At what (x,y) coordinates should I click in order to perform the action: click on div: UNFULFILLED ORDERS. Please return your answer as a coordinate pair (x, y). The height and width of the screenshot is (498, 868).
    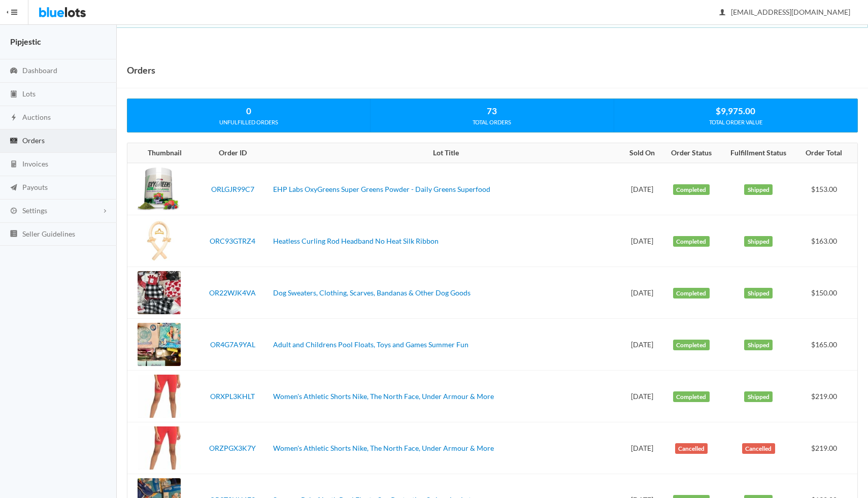
    Looking at the image, I should click on (249, 123).